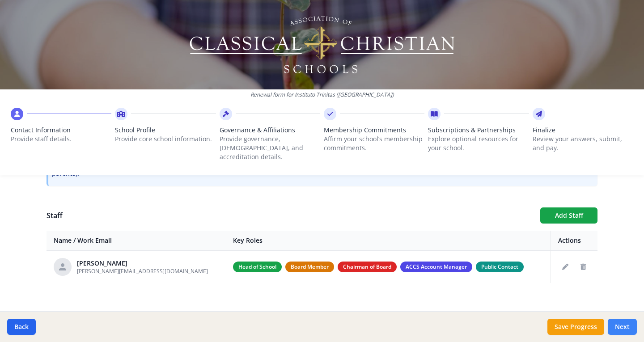  What do you see at coordinates (622, 327) in the screenshot?
I see `button: Next` at bounding box center [622, 327].